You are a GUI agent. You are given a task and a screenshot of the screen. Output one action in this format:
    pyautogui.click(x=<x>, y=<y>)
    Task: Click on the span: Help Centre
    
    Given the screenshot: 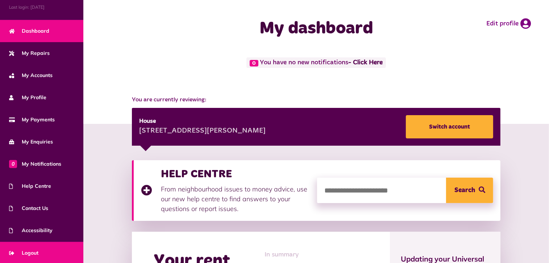 What is the action you would take?
    pyautogui.click(x=30, y=186)
    